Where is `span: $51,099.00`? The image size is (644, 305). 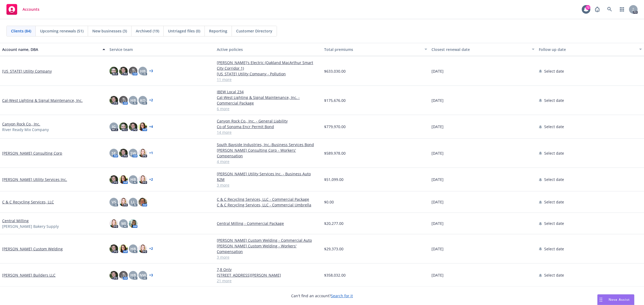
span: $51,099.00 is located at coordinates (333, 180).